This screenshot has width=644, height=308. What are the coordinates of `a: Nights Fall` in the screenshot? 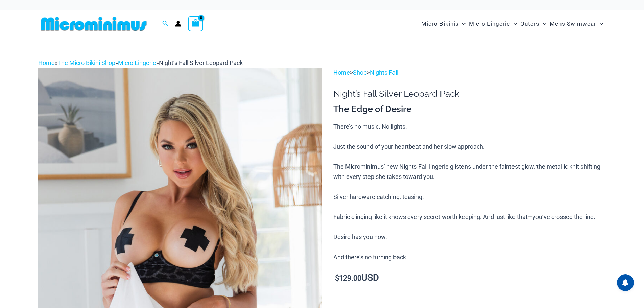 It's located at (384, 72).